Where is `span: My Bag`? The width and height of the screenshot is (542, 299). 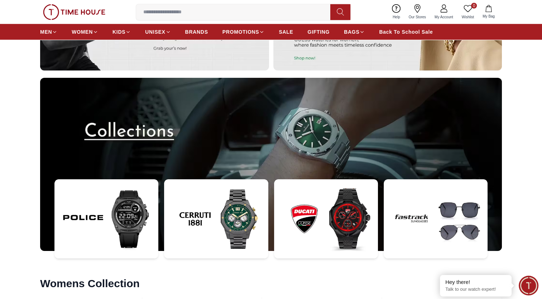
span: My Bag is located at coordinates (489, 16).